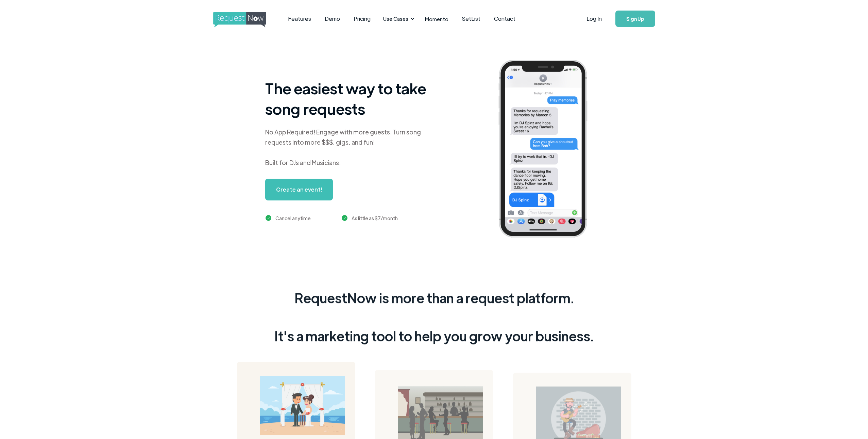 The width and height of the screenshot is (868, 439). I want to click on a: Create an event!, so click(299, 190).